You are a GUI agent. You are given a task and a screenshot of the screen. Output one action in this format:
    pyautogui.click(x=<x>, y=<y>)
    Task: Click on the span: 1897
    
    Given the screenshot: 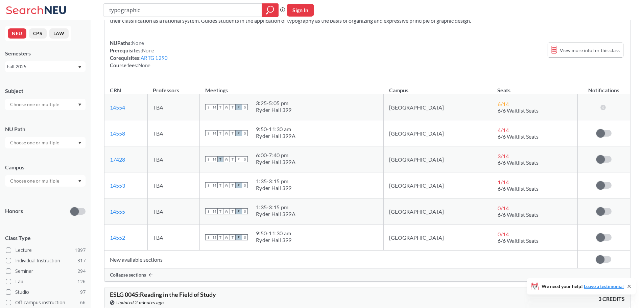 What is the action you would take?
    pyautogui.click(x=80, y=250)
    